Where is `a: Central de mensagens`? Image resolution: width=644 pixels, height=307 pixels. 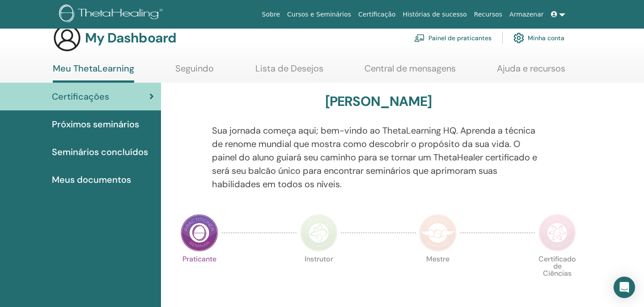
a: Central de mensagens is located at coordinates (410, 71).